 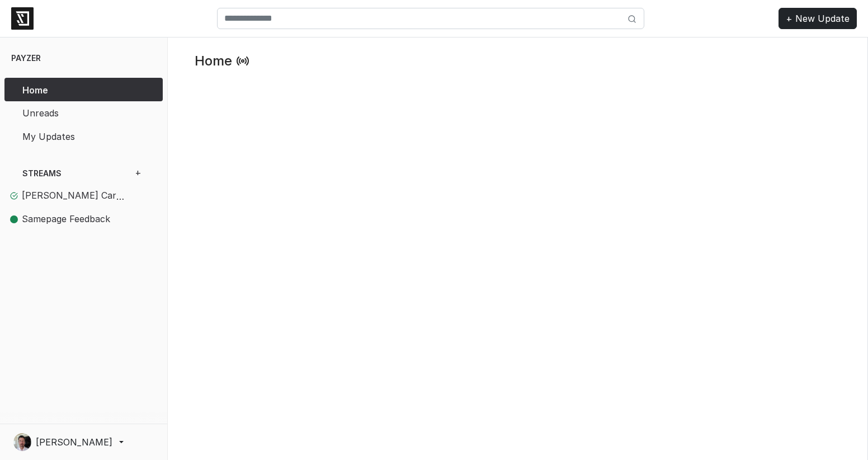 What do you see at coordinates (67, 172) in the screenshot?
I see `a: Streams` at bounding box center [67, 172].